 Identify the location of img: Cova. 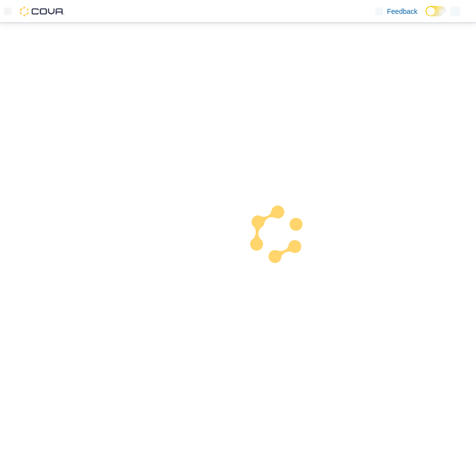
(42, 12).